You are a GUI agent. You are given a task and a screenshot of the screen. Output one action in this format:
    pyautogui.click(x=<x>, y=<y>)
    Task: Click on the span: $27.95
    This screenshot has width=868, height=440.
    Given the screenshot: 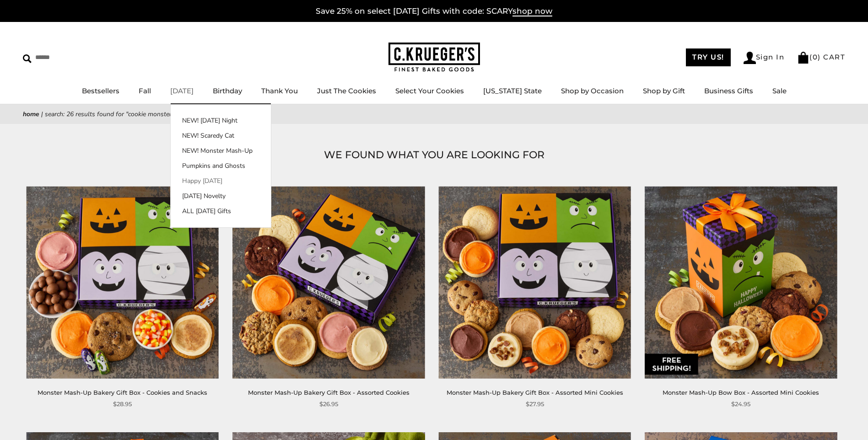 What is the action you would take?
    pyautogui.click(x=535, y=404)
    